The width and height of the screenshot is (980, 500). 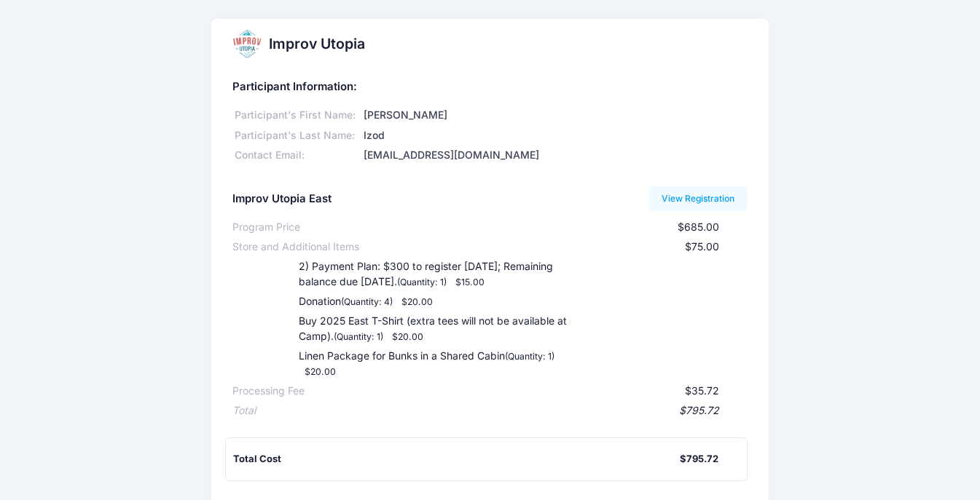 What do you see at coordinates (424, 364) in the screenshot?
I see `div: Linen Package for Bunks in a Shared Cabin` at bounding box center [424, 364].